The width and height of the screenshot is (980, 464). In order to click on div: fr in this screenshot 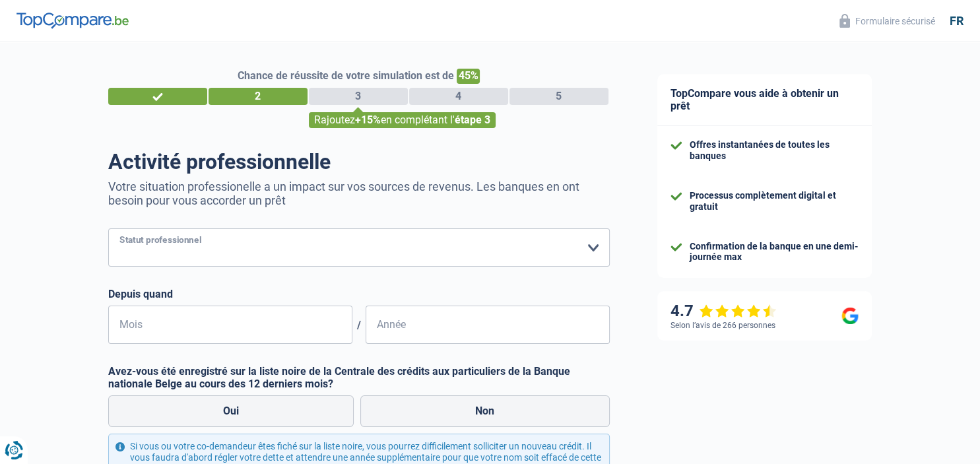, I will do `click(956, 21)`.